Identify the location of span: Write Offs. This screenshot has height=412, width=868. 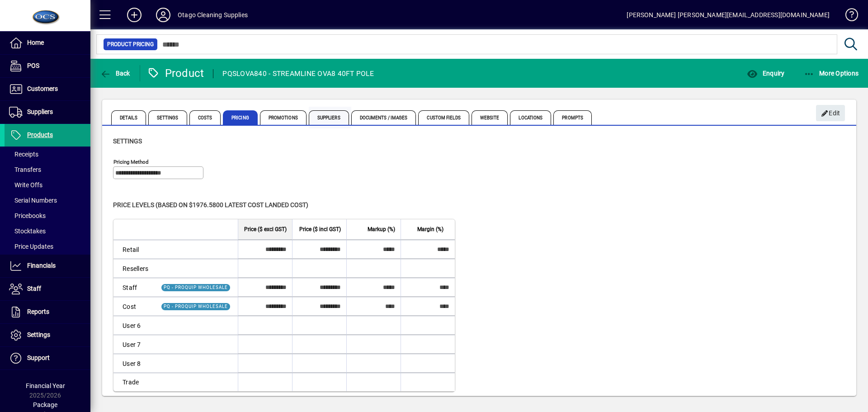
(26, 185).